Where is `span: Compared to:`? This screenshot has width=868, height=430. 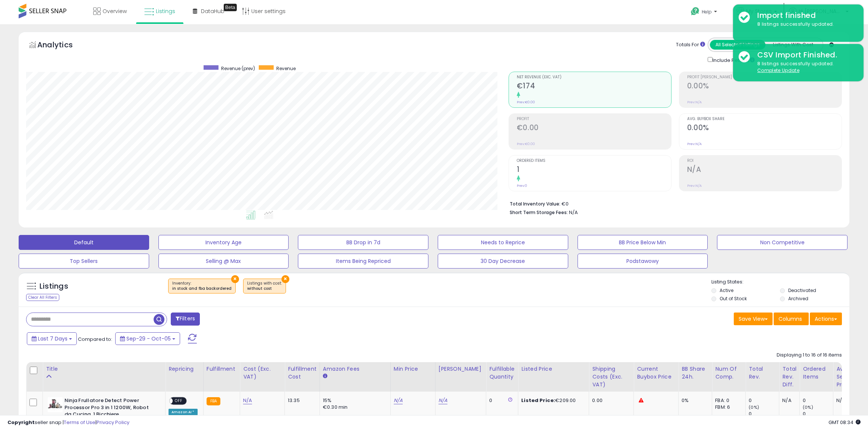 span: Compared to: is located at coordinates (95, 340).